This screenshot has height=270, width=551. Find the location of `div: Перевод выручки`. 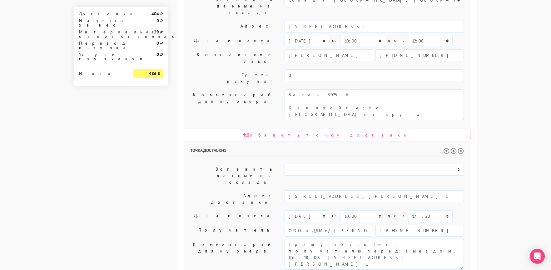

div: Перевод выручки is located at coordinates (101, 45).